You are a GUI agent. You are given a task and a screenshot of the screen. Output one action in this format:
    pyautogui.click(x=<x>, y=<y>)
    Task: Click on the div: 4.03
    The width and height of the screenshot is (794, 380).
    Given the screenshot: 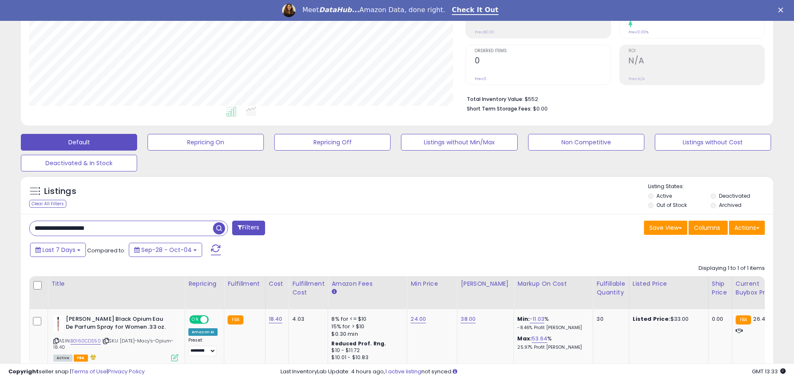 What is the action you would take?
    pyautogui.click(x=307, y=319)
    